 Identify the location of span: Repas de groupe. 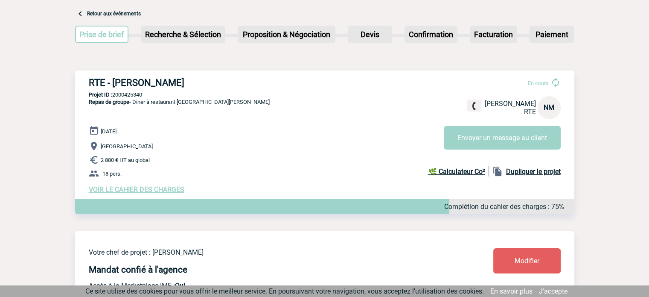
(109, 102).